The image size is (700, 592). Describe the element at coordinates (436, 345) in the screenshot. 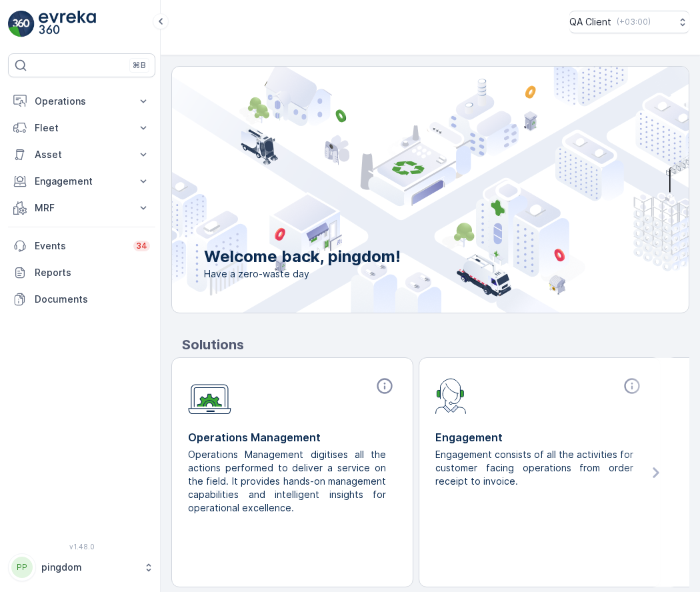

I see `p: Solutions` at that location.